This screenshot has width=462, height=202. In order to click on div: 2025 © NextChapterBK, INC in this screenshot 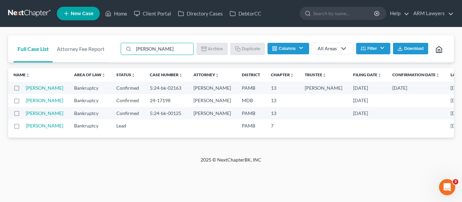, I will do `click(231, 163)`.